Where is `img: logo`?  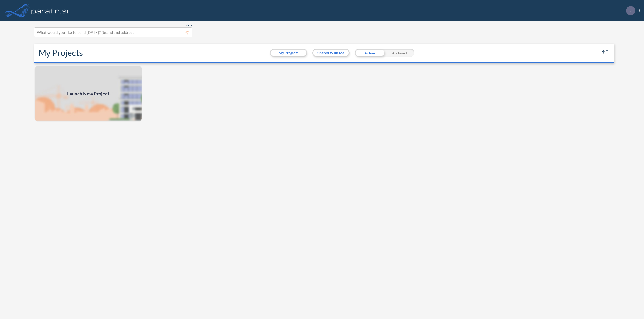 img: logo is located at coordinates (50, 11).